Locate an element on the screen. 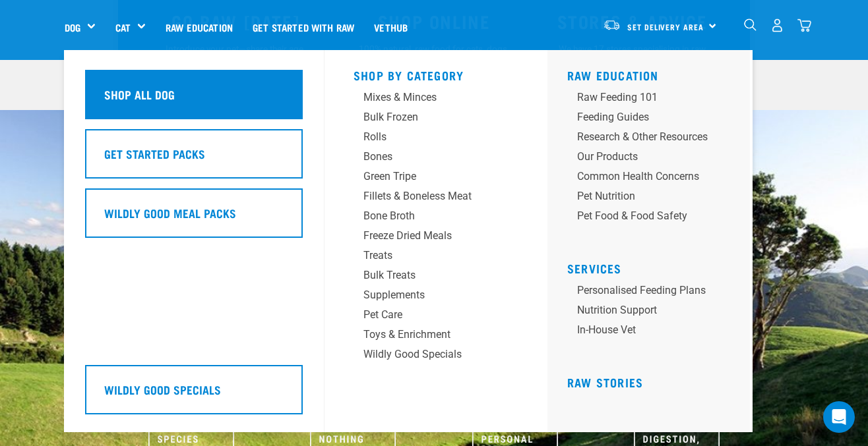 The height and width of the screenshot is (446, 868). div: Freeze Dried Meals is located at coordinates (425, 236).